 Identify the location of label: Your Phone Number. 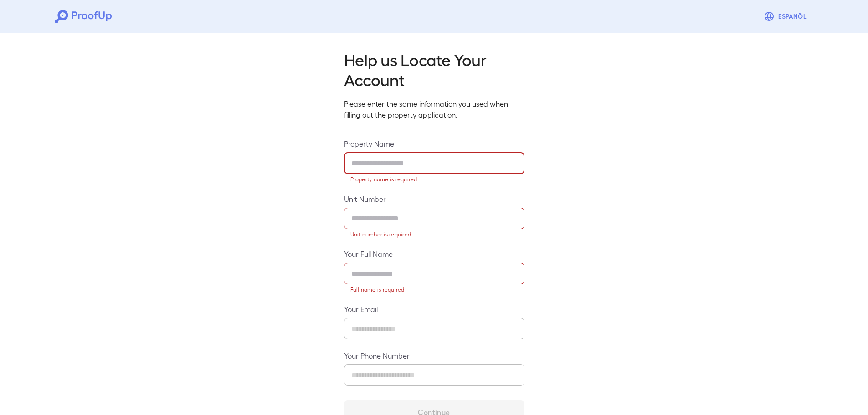
(434, 355).